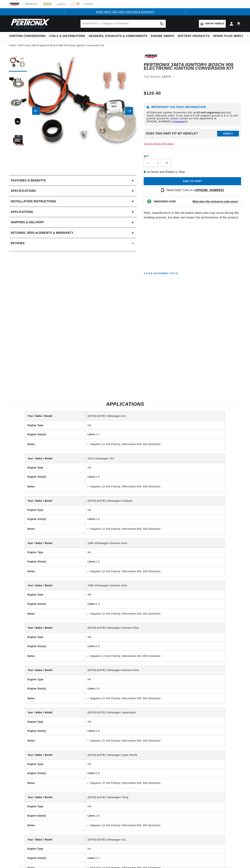 The image size is (250, 868). Describe the element at coordinates (125, 12) in the screenshot. I see `a: SHOP BEST SELLING IGNITION & EXHAUST` at that location.